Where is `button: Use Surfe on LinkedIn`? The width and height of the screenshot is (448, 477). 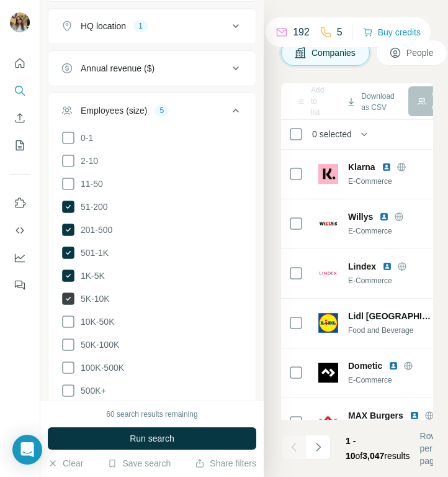
button: Use Surfe on LinkedIn is located at coordinates (20, 203).